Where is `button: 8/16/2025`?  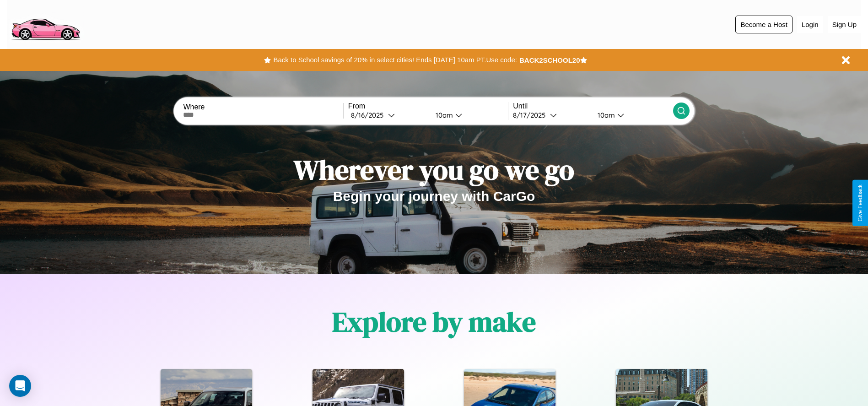
button: 8/16/2025 is located at coordinates (388, 115).